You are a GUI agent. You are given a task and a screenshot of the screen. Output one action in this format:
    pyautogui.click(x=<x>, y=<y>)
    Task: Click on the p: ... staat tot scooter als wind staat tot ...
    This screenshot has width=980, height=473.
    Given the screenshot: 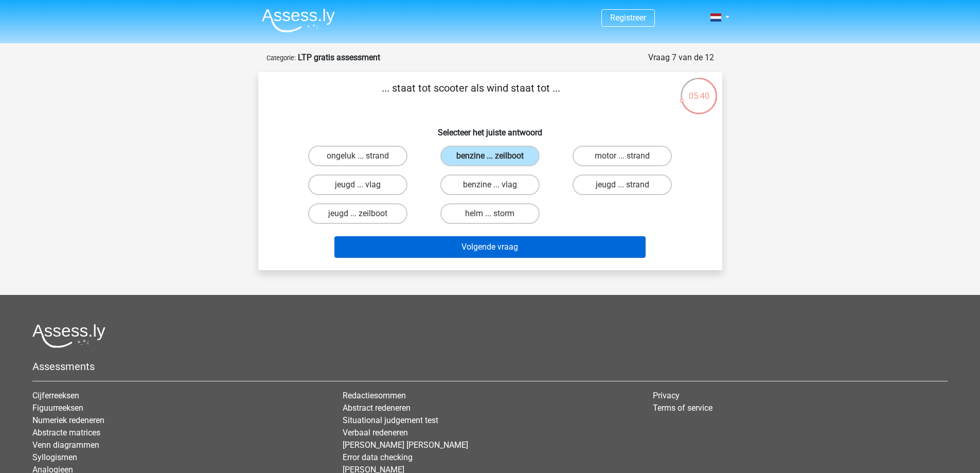 What is the action you would take?
    pyautogui.click(x=471, y=95)
    